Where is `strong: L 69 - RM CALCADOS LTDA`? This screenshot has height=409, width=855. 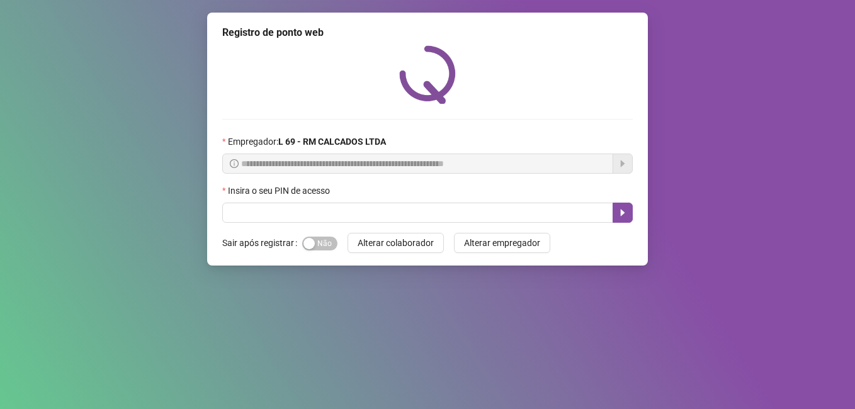
strong: L 69 - RM CALCADOS LTDA is located at coordinates (332, 142).